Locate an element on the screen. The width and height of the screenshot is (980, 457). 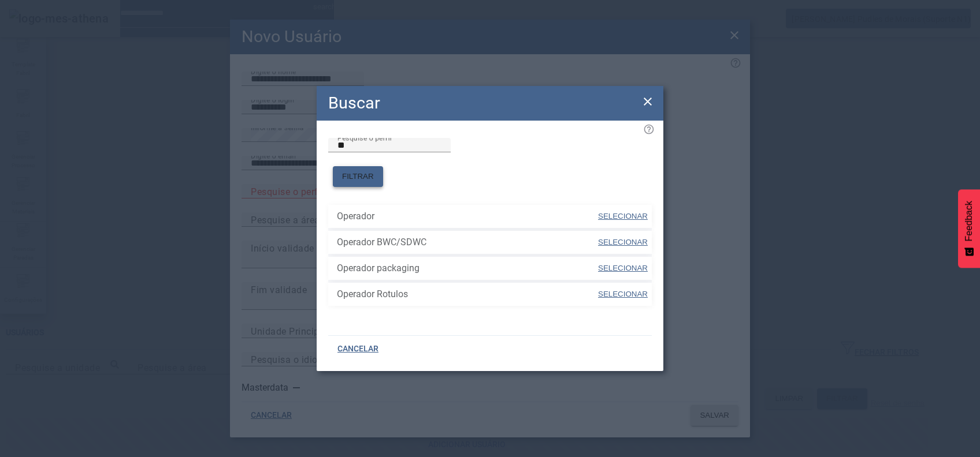
button: FILTRAR is located at coordinates (358, 176).